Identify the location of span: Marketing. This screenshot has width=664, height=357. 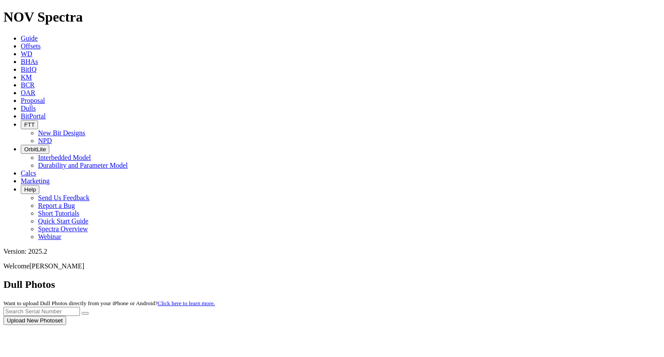
(35, 181).